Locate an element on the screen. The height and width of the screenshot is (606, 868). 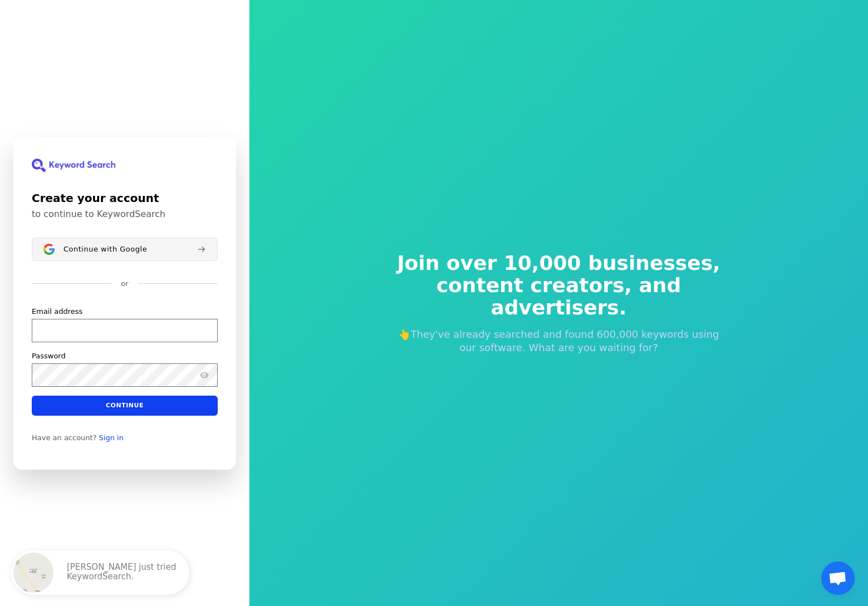
button: Sign in with GoogleContinue with Google is located at coordinates (125, 250).